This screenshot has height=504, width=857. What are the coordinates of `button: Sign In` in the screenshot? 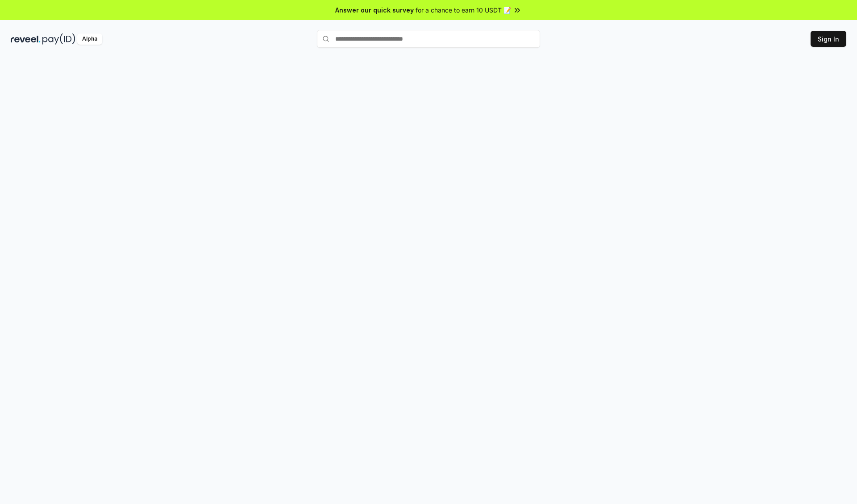 It's located at (828, 39).